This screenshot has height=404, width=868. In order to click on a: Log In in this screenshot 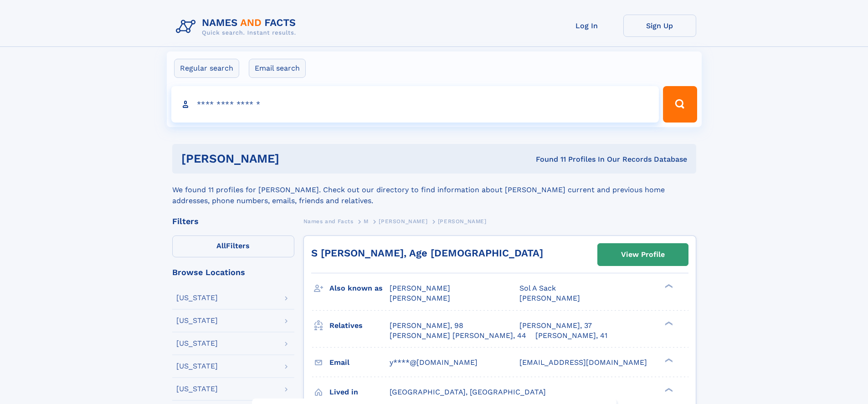, I will do `click(587, 26)`.